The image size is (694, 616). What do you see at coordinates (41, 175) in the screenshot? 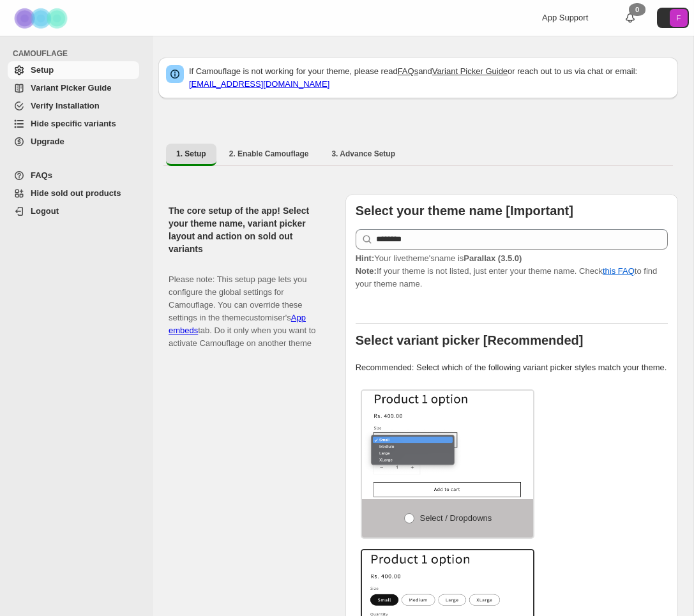
I see `span: FAQs` at bounding box center [41, 175].